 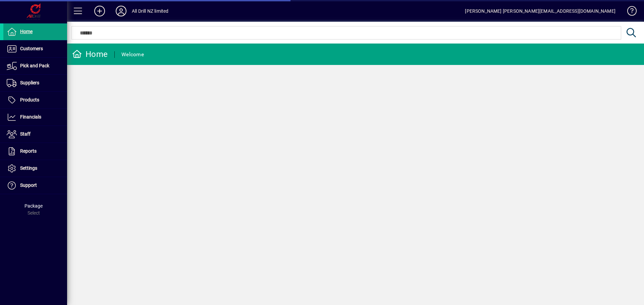 What do you see at coordinates (629, 12) in the screenshot?
I see `a: Knowledge Base` at bounding box center [629, 12].